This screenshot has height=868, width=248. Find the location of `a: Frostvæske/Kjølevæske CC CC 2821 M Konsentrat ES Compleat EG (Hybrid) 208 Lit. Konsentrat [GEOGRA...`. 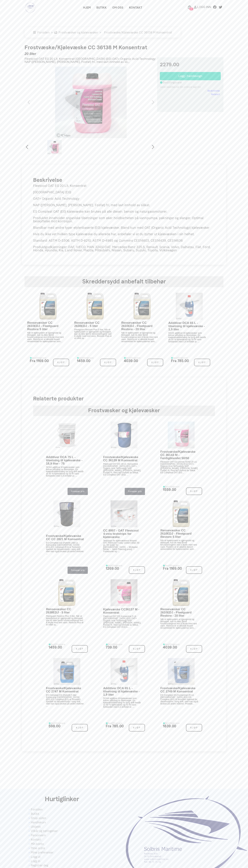

a: Frostvæske/Kjølevæske CC CC 2821 M Konsentrat ES Compleat EG (Hybrid) 208 Lit. Konsentrat [GEOGRA... is located at coordinates (65, 549).